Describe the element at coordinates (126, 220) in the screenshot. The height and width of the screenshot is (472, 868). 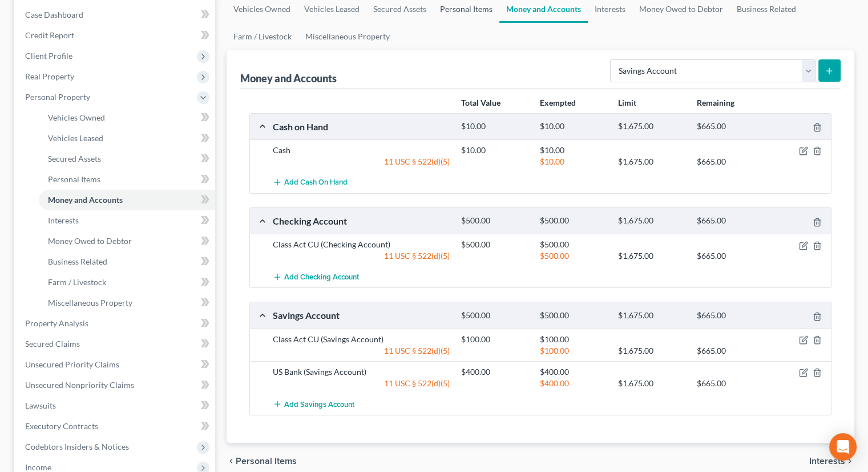
I see `a: Interests` at that location.